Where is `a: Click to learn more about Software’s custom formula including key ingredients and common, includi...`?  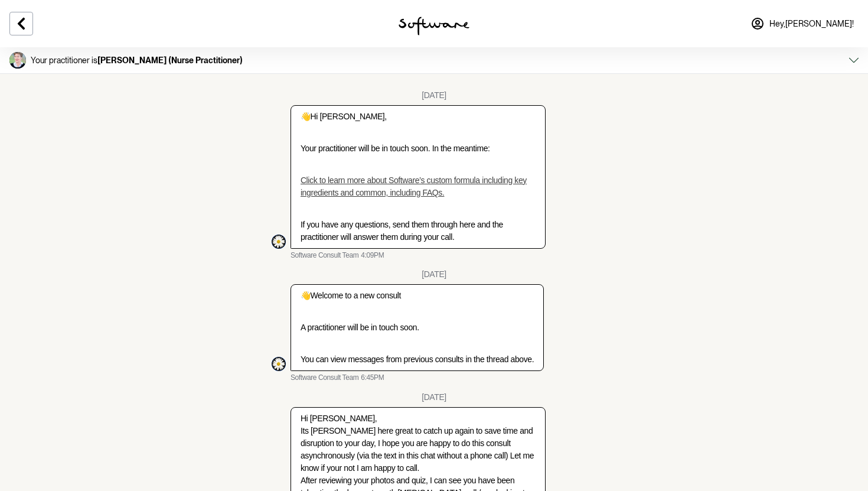 a: Click to learn more about Software’s custom formula including key ingredients and common, includi... is located at coordinates (414, 186).